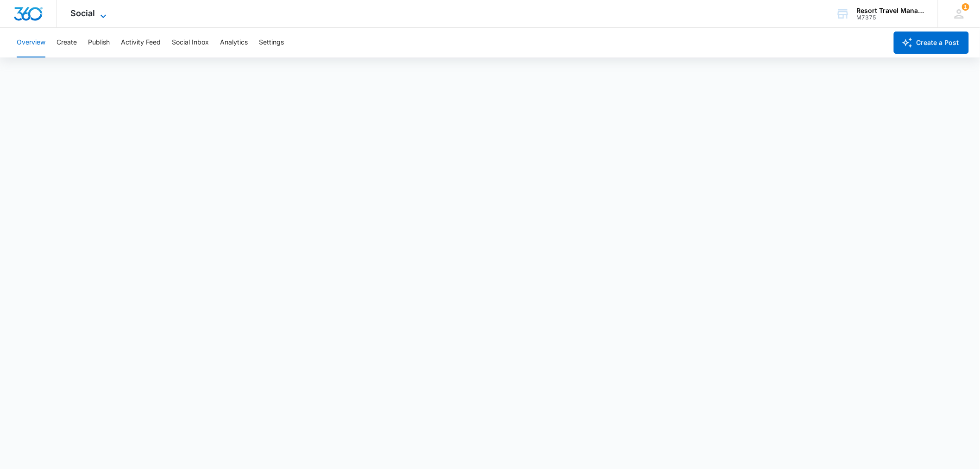 The image size is (980, 469). Describe the element at coordinates (190, 42) in the screenshot. I see `button: Social Inbox` at that location.